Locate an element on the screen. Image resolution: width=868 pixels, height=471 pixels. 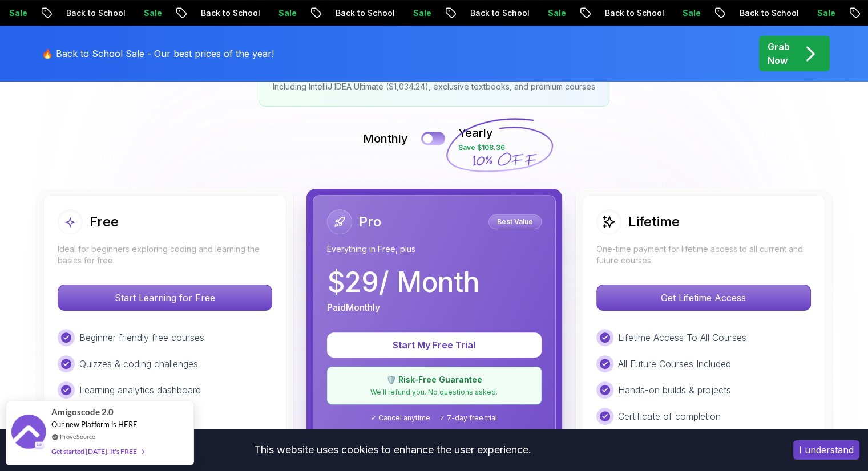
div: This website uses cookies to enhance the user experience. is located at coordinates (391, 450).